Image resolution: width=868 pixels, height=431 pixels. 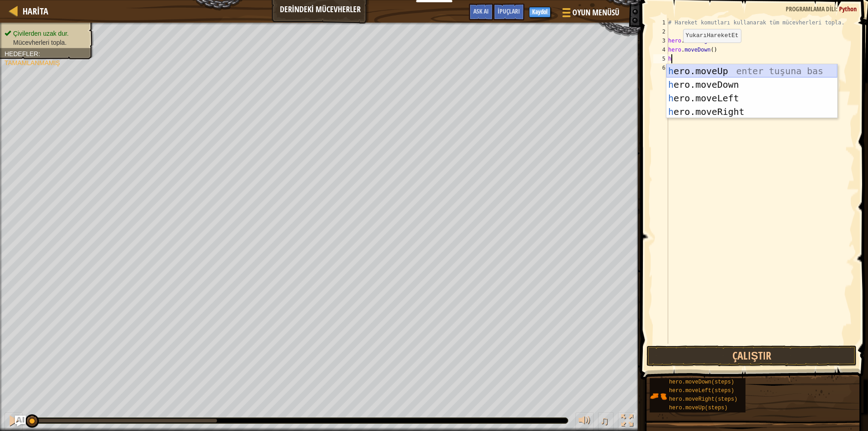 I want to click on a: Harita, so click(x=33, y=11).